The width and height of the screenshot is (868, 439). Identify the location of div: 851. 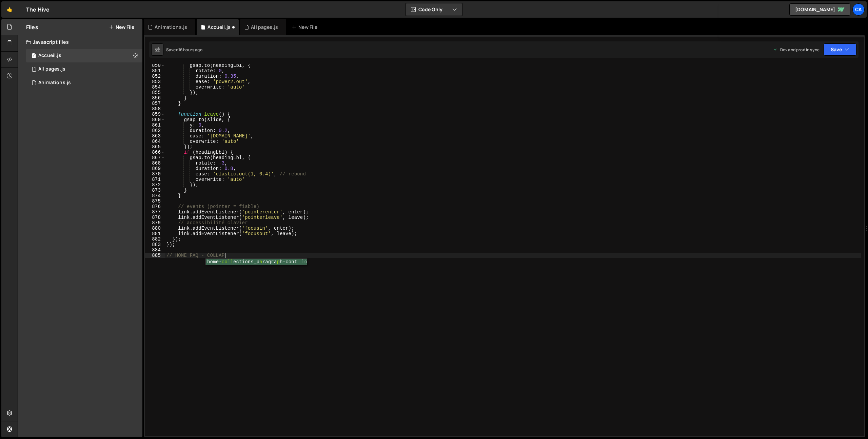
(155, 71).